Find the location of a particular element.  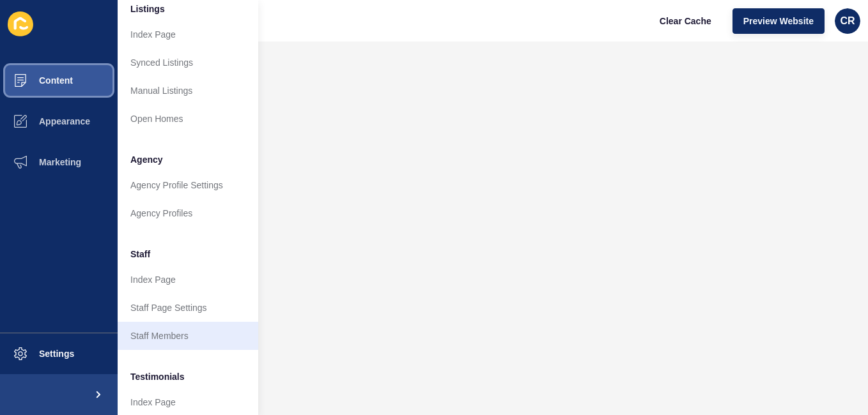

button: Clear Cache is located at coordinates (685, 21).